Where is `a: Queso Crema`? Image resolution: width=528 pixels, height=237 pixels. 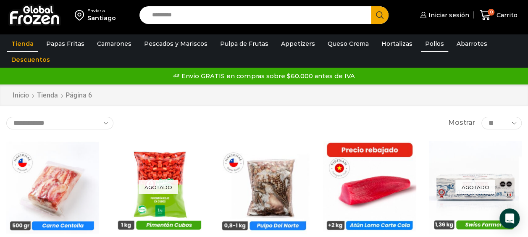
a: Queso Crema is located at coordinates (348, 44).